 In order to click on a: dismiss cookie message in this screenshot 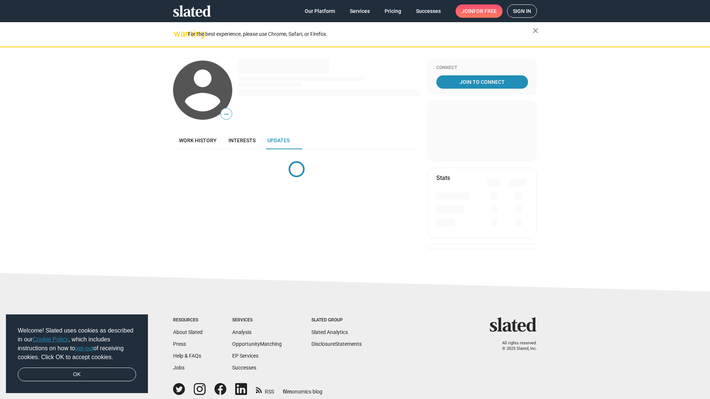, I will do `click(77, 375)`.